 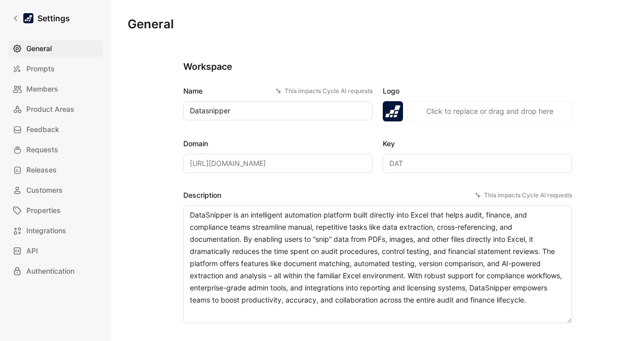 I want to click on label: Domain, so click(x=278, y=144).